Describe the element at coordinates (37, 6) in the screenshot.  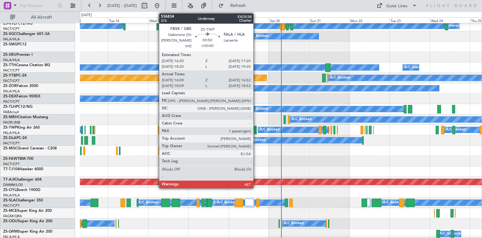
I see `input: Trip Number` at that location.